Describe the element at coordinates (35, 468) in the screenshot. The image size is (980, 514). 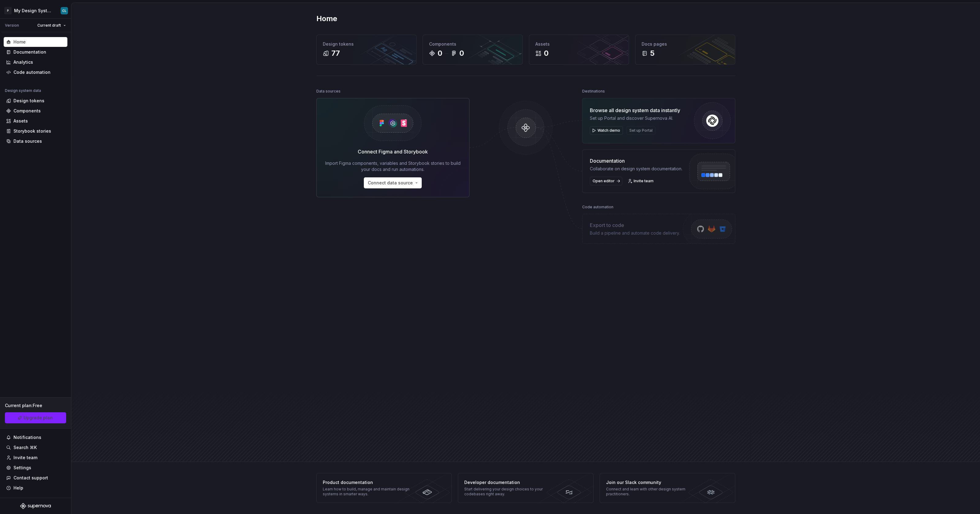
I see `a: Settings` at that location.